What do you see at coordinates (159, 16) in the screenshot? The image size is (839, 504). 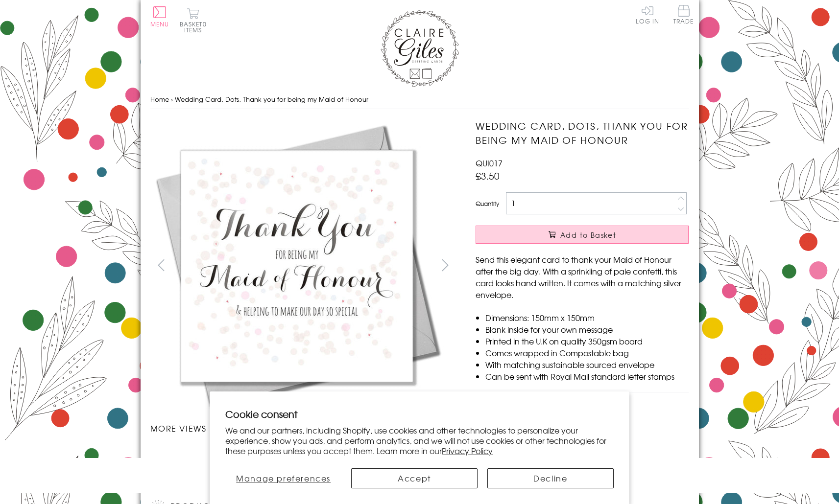 I see `button: Menu` at bounding box center [159, 16].